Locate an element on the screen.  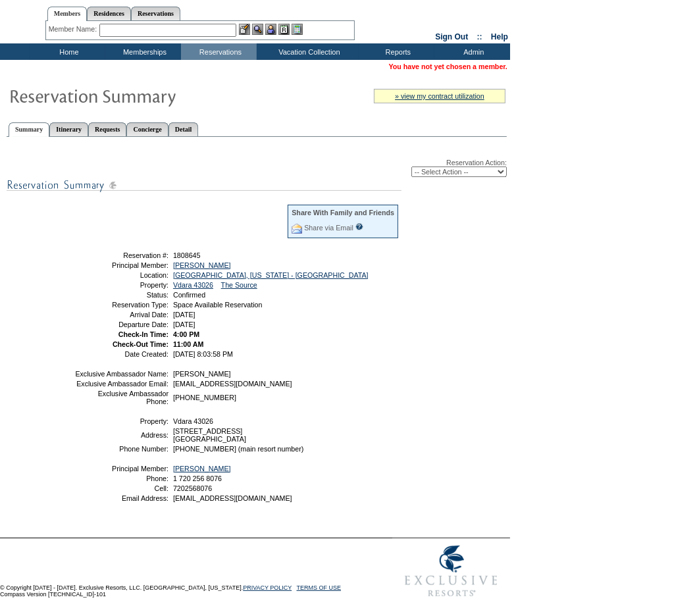
img: Reservations is located at coordinates (284, 29).